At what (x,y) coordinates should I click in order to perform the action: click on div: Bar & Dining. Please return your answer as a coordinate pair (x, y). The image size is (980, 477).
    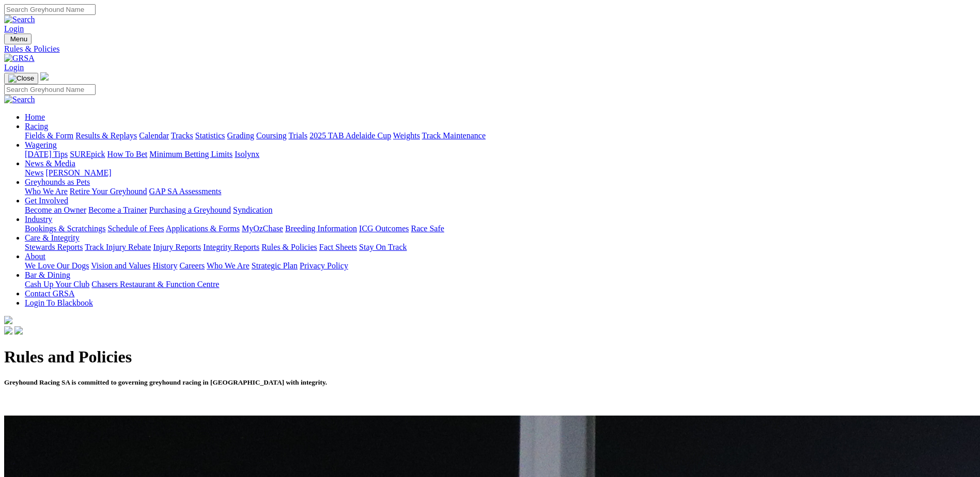
    Looking at the image, I should click on (500, 284).